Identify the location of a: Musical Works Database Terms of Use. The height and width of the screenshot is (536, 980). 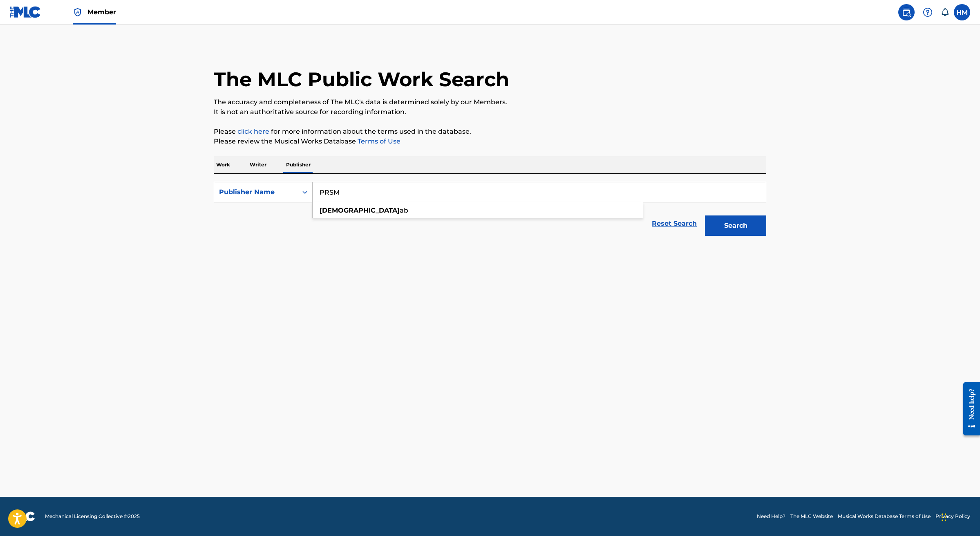
(884, 517).